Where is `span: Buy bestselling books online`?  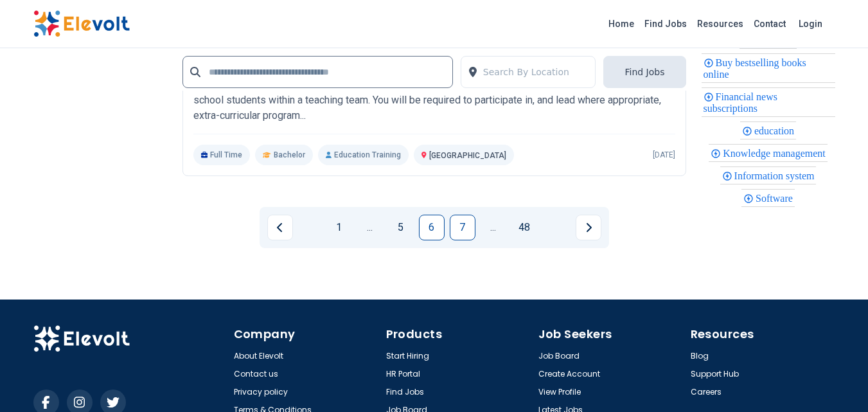 span: Buy bestselling books online is located at coordinates (755, 68).